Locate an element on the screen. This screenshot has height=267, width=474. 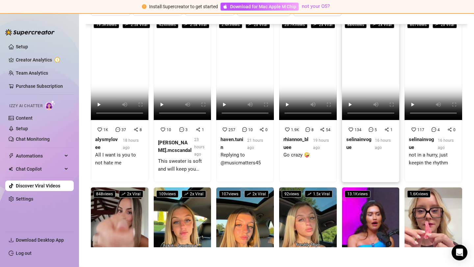
div: Open Intercom Messenger is located at coordinates (459, 253).